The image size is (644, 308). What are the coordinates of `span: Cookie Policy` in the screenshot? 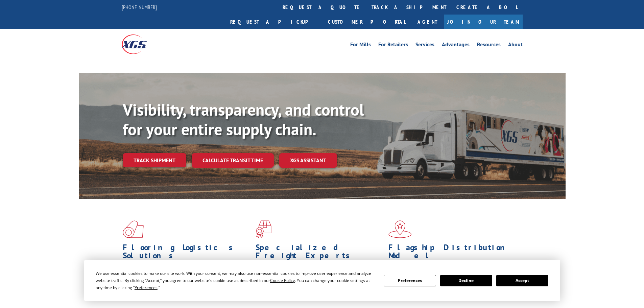 It's located at (282, 281).